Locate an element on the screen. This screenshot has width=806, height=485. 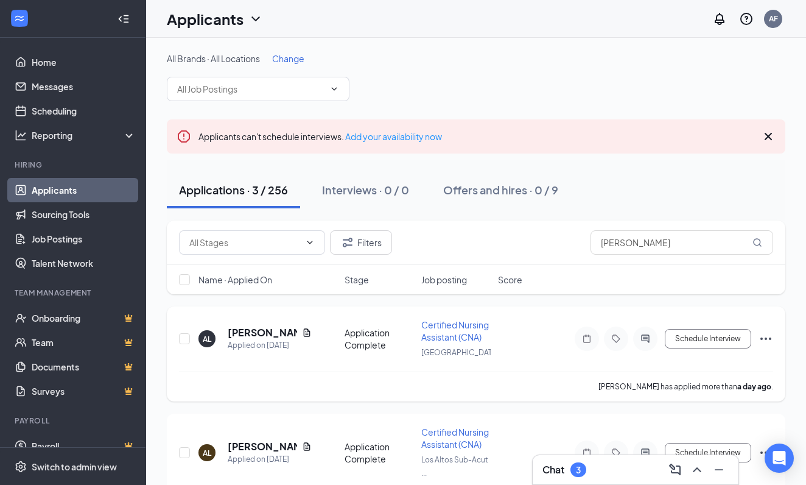
svg: ComposeMessage is located at coordinates (675, 469).